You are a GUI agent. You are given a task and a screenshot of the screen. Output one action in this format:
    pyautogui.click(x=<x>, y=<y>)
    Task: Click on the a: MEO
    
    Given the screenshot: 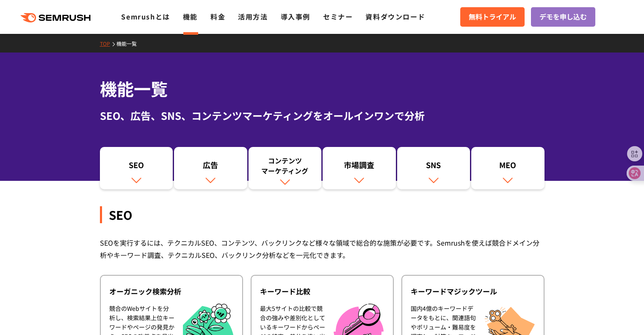 What is the action you would take?
    pyautogui.click(x=508, y=168)
    